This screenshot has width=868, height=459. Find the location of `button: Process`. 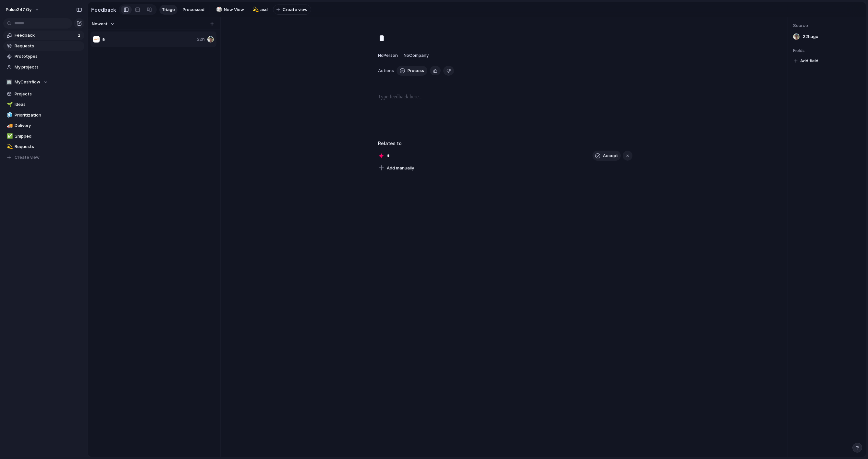

button: Process is located at coordinates (412, 71).